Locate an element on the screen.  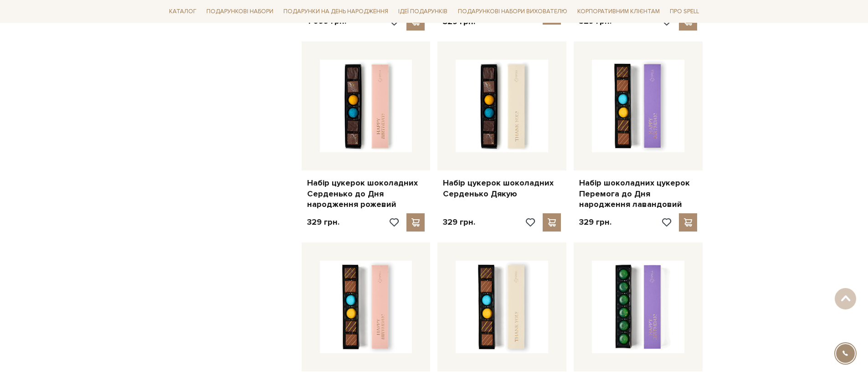
a: Про Spell is located at coordinates (685, 11).